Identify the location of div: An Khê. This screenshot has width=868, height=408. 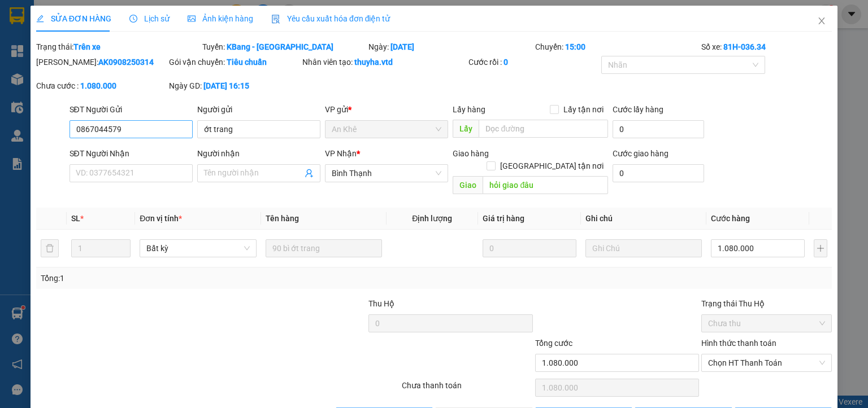
(55, 16).